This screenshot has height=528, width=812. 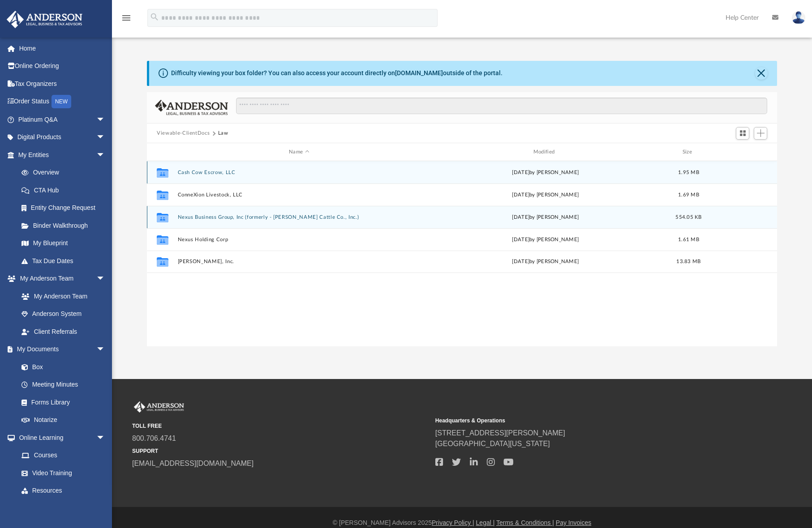 I want to click on a: Courses, so click(x=63, y=455).